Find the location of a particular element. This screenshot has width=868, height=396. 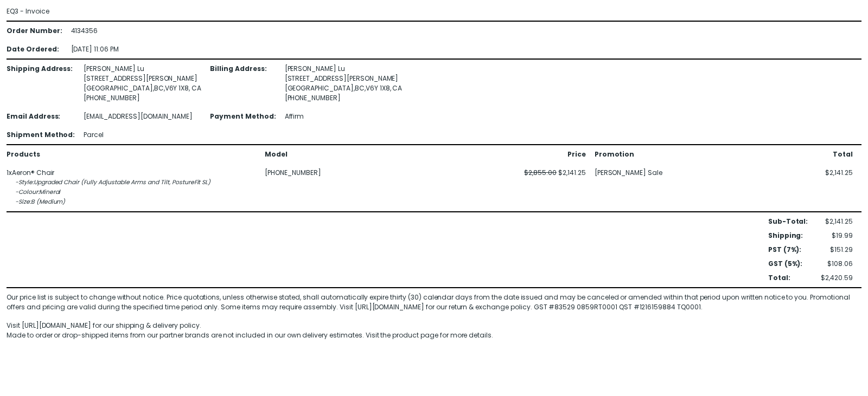

div: Parcel is located at coordinates (142, 135).